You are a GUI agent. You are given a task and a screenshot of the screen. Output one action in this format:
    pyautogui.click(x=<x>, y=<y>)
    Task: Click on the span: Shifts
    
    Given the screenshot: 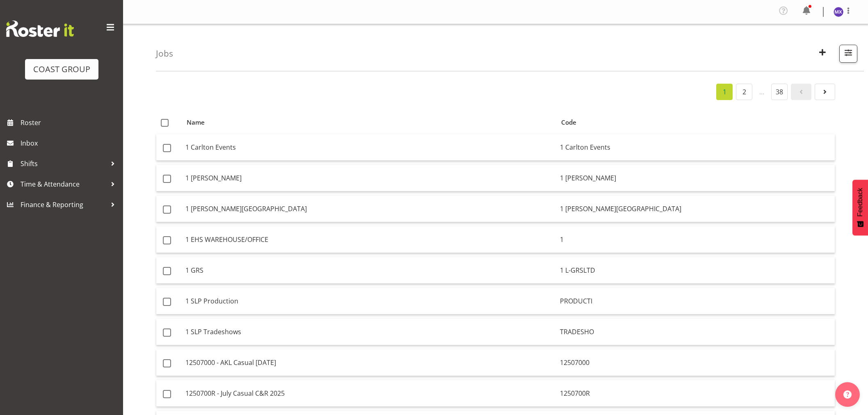 What is the action you would take?
    pyautogui.click(x=63, y=164)
    